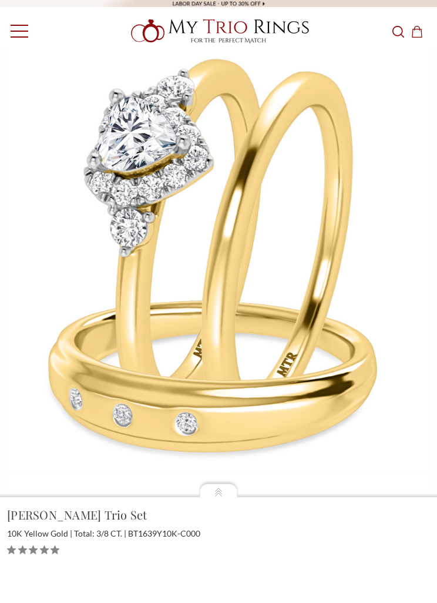 The height and width of the screenshot is (603, 437). Describe the element at coordinates (39, 533) in the screenshot. I see `span: 10K Yellow Gold` at that location.